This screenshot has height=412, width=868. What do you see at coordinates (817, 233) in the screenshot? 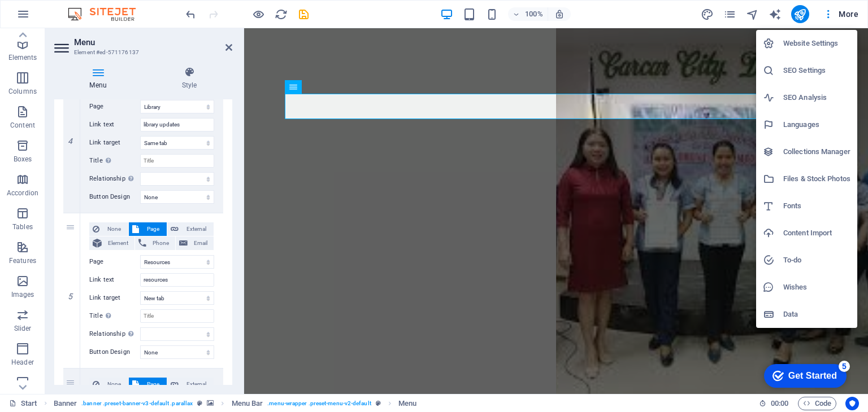
I see `h6: Content Import` at bounding box center [817, 233].